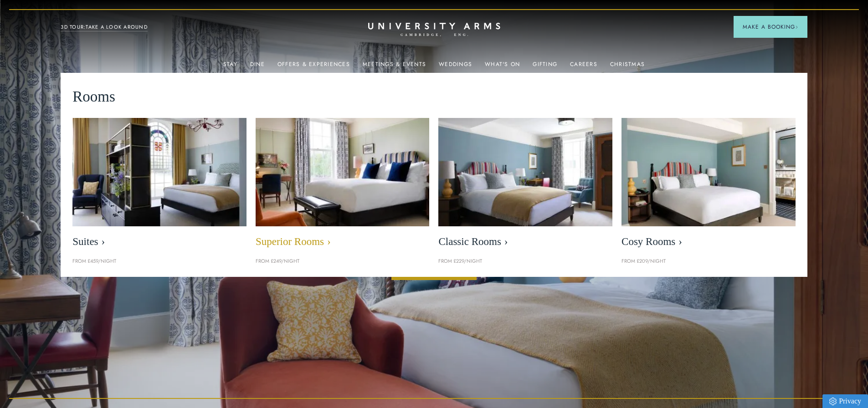  I want to click on a: Privacy, so click(845, 401).